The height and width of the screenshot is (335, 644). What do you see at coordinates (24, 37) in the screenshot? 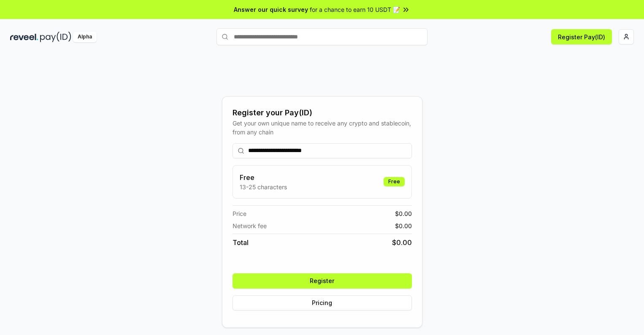
I see `img: reveel_dark` at bounding box center [24, 37].